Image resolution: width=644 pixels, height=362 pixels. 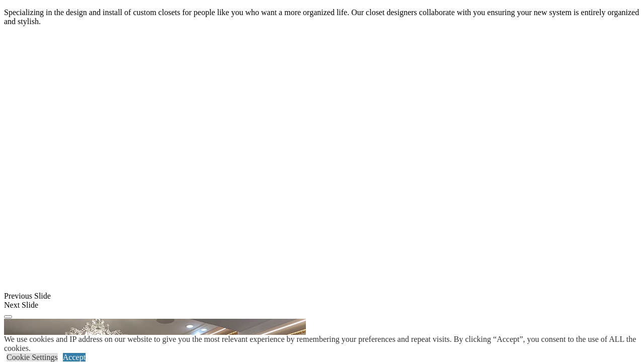 What do you see at coordinates (322, 17) in the screenshot?
I see `p: Specializing in the design and install of custom closets for people like you who want a more orga...` at bounding box center [322, 17].